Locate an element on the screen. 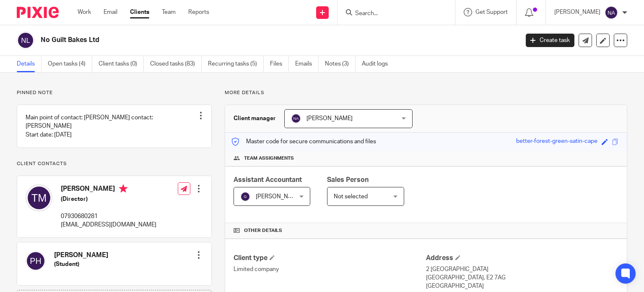  span: Not selected is located at coordinates (351, 197).